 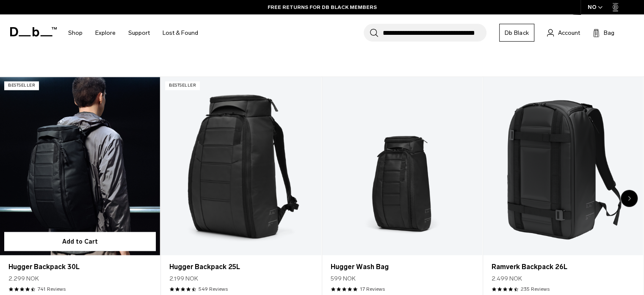 What do you see at coordinates (372, 288) in the screenshot?
I see `a: 17 reviews` at bounding box center [372, 288].